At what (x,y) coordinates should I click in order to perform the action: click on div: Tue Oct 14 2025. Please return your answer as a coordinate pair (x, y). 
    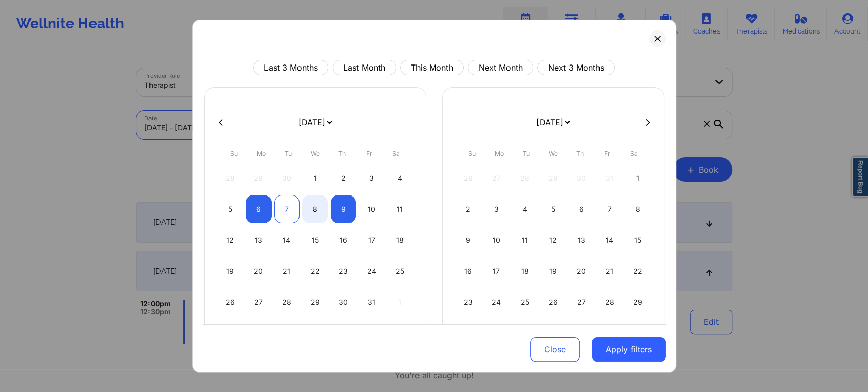
    Looking at the image, I should click on (287, 240).